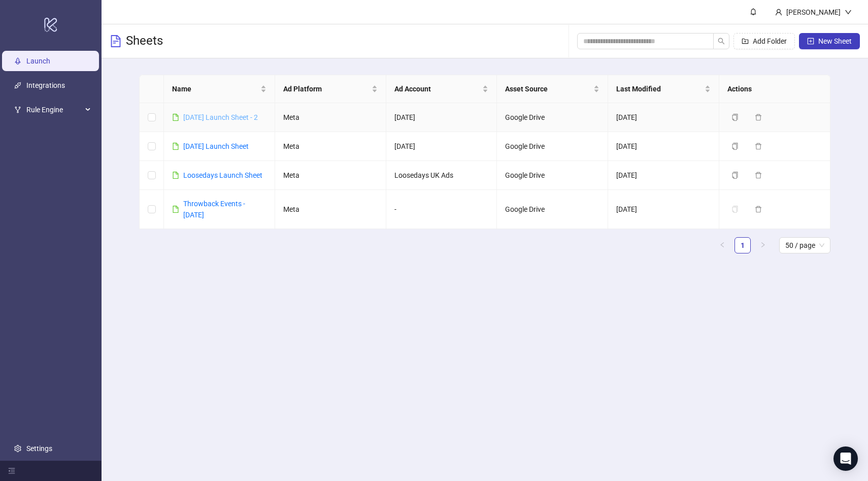  I want to click on span: left, so click(723, 244).